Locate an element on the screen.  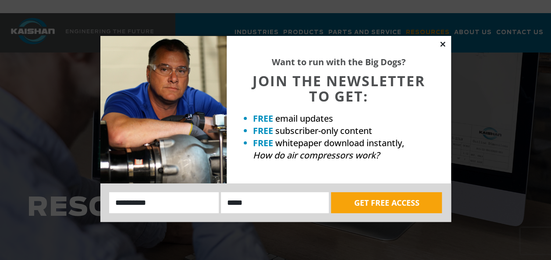
span: JOIN THE NEWSLETTER TO GET: is located at coordinates (339, 88).